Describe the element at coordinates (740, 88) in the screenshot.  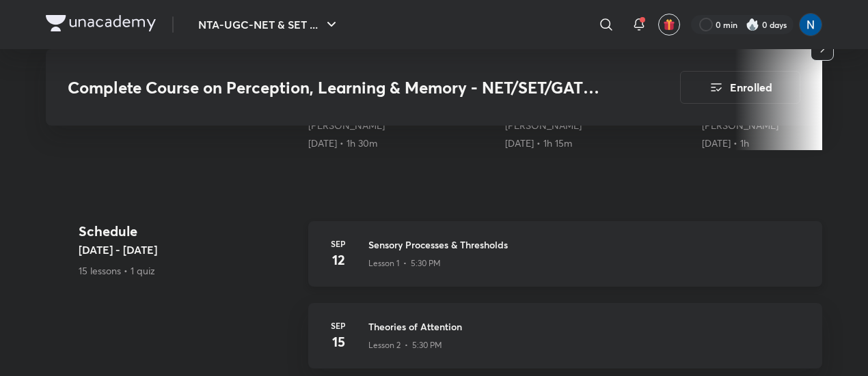
I see `button: Enrolled` at that location.